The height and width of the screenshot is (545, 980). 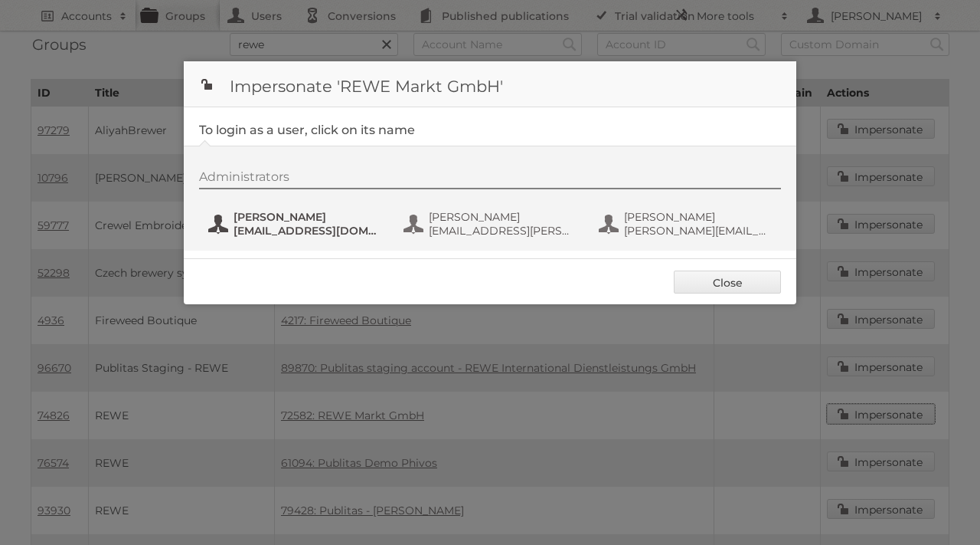 I want to click on div: Administrators, so click(x=490, y=179).